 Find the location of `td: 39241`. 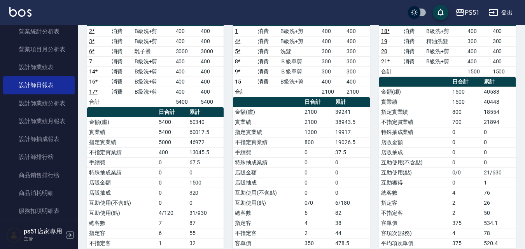

td: 39241 is located at coordinates (352, 112).